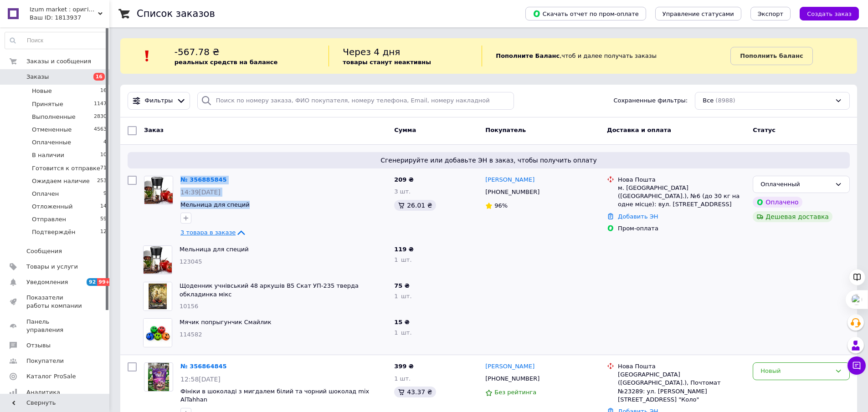 The height and width of the screenshot is (412, 868). I want to click on span: Новые, so click(42, 91).